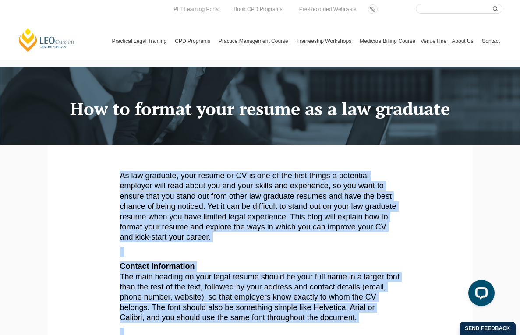 Image resolution: width=520 pixels, height=335 pixels. What do you see at coordinates (20, 17) in the screenshot?
I see `button: Open LiveChat chat widget` at bounding box center [20, 17].